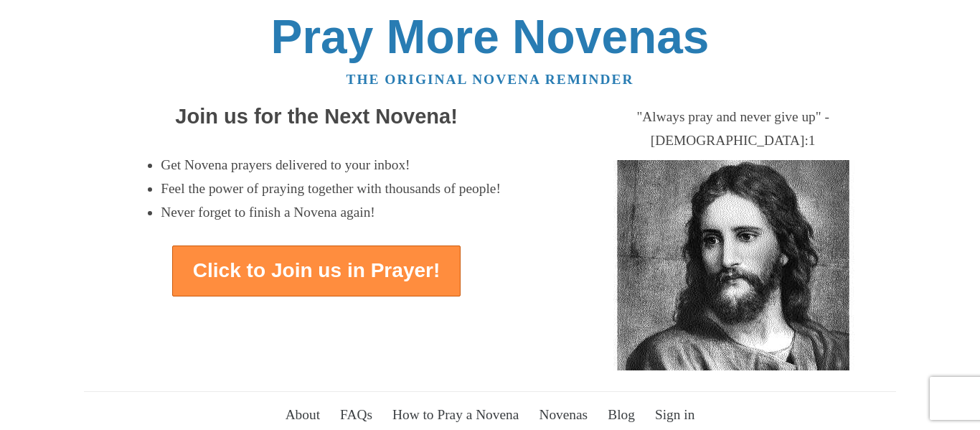 This screenshot has height=430, width=980. I want to click on li: Feel the power of praying together with thousands of people!, so click(331, 189).